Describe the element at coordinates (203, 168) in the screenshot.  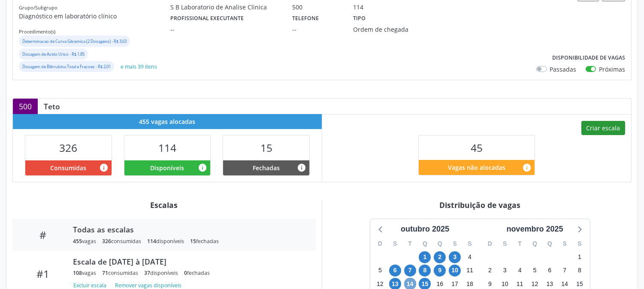
I see `i: Vagas alocadas e sem marcações associadas` at that location.